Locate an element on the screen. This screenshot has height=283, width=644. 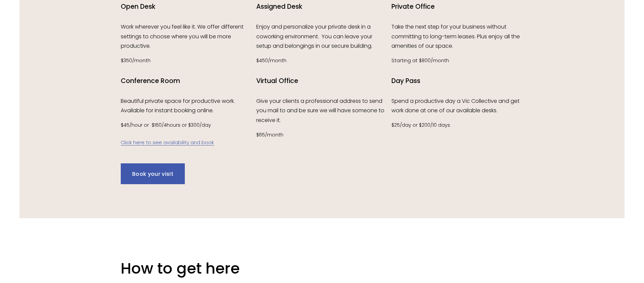
a: Book your visit is located at coordinates (153, 174).